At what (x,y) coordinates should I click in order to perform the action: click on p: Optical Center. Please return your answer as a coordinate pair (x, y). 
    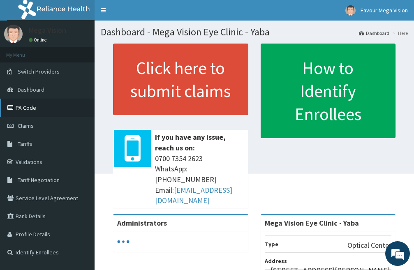
    Looking at the image, I should click on (369, 246).